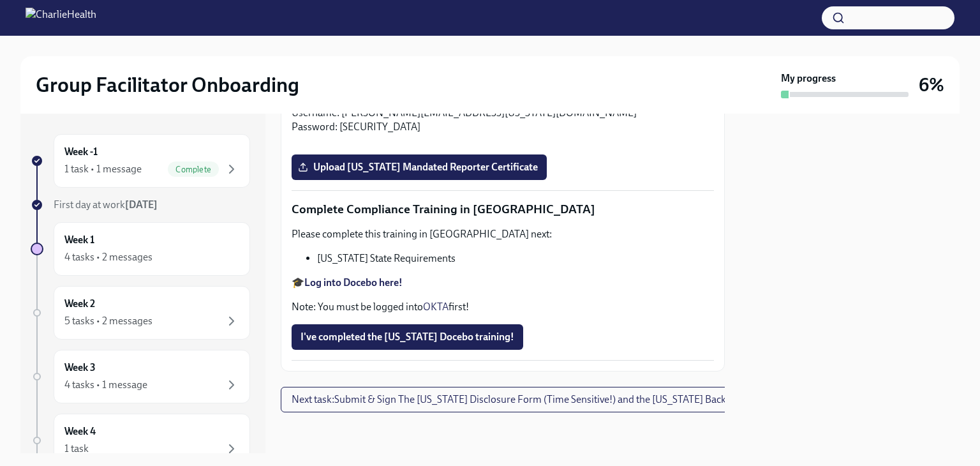  What do you see at coordinates (931, 85) in the screenshot?
I see `h3: 6%` at bounding box center [931, 85].